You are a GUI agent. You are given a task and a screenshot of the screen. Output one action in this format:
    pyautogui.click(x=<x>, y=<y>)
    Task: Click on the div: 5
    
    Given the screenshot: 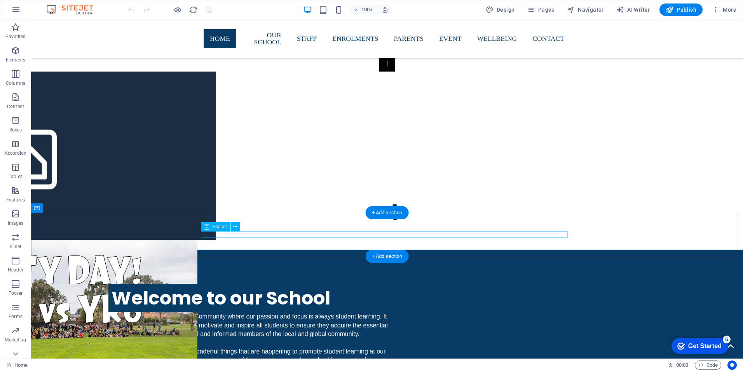 What is the action you would take?
    pyautogui.click(x=59, y=5)
    